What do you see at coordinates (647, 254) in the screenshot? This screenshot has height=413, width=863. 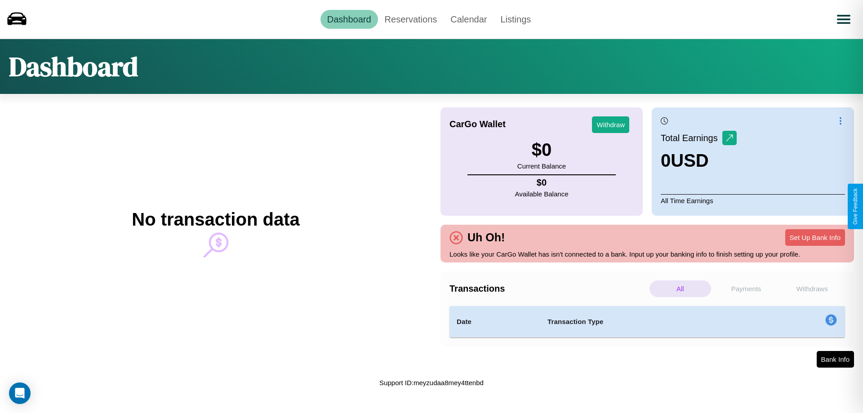 I see `p: Looks like your CarGo Wallet has isn't connected to a bank. Input up your banking info to finish ...` at bounding box center [647, 254].